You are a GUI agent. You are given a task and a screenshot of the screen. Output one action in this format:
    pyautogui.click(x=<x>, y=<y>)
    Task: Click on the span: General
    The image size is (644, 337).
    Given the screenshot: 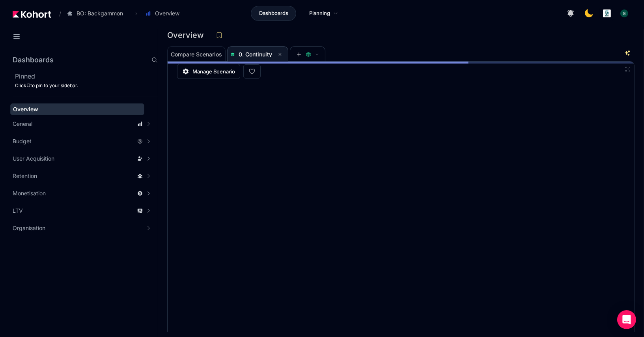 What is the action you would take?
    pyautogui.click(x=22, y=124)
    